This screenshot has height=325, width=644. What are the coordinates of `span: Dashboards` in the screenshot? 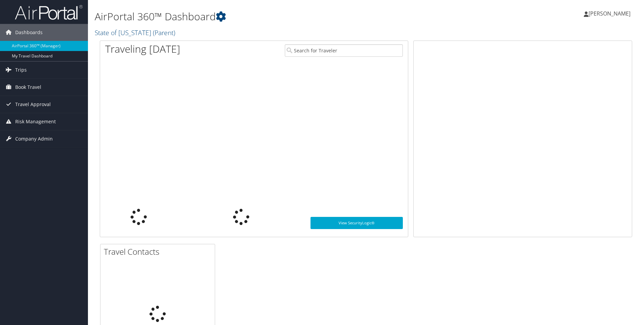 It's located at (28, 32).